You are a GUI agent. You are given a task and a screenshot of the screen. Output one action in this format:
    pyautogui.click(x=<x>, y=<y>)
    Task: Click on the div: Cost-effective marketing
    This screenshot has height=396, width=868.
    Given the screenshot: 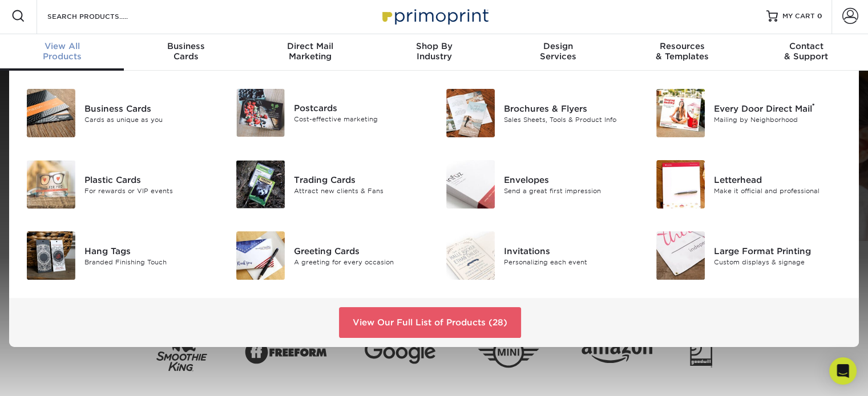 What is the action you would take?
    pyautogui.click(x=359, y=119)
    